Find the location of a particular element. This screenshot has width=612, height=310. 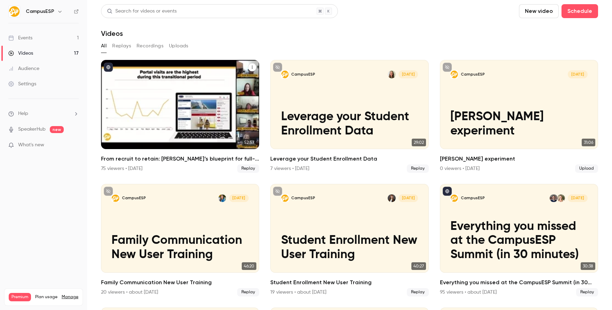

span: Plan usage is located at coordinates (46, 297).